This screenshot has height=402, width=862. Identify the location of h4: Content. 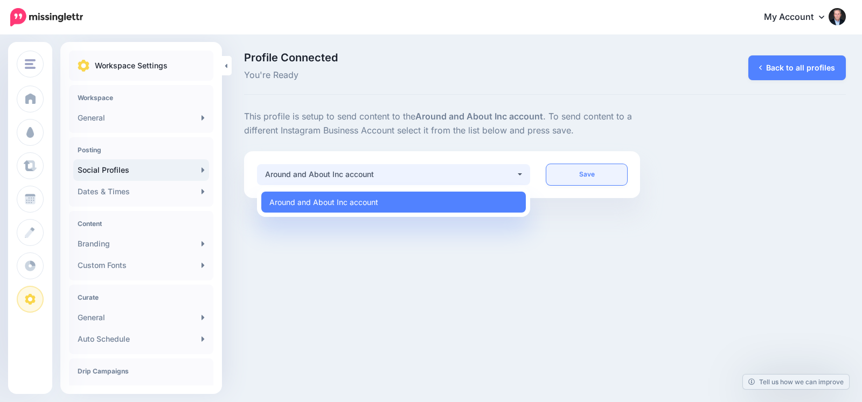
(141, 224).